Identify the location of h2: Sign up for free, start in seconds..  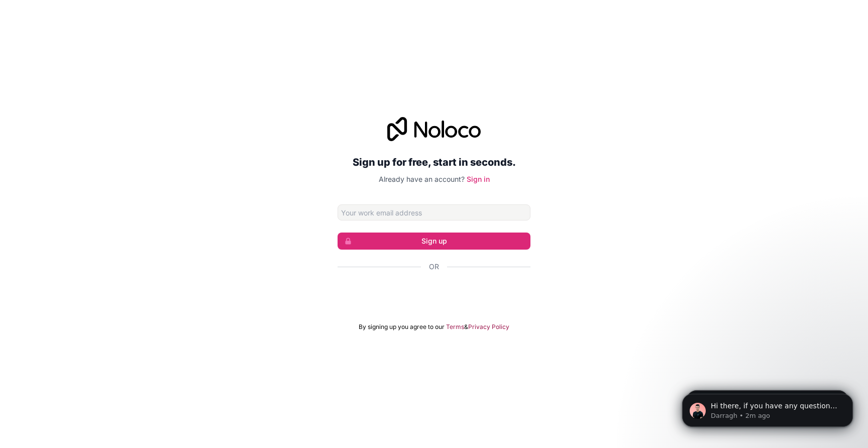
(434, 162).